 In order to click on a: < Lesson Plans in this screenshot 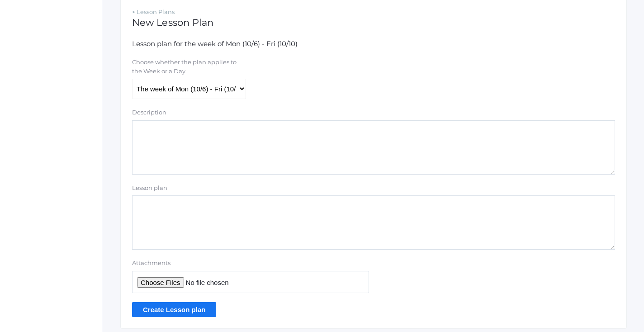, I will do `click(153, 12)`.